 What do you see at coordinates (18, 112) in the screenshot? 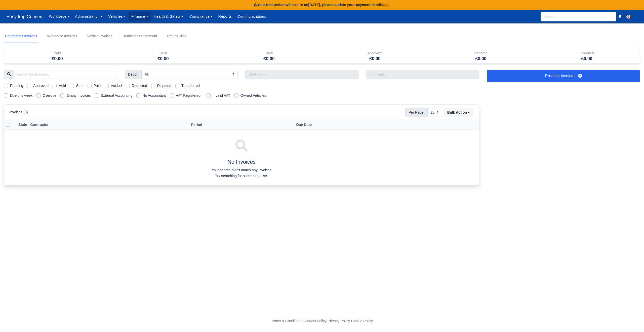
I see `h6: Invoices (0)` at bounding box center [18, 112].